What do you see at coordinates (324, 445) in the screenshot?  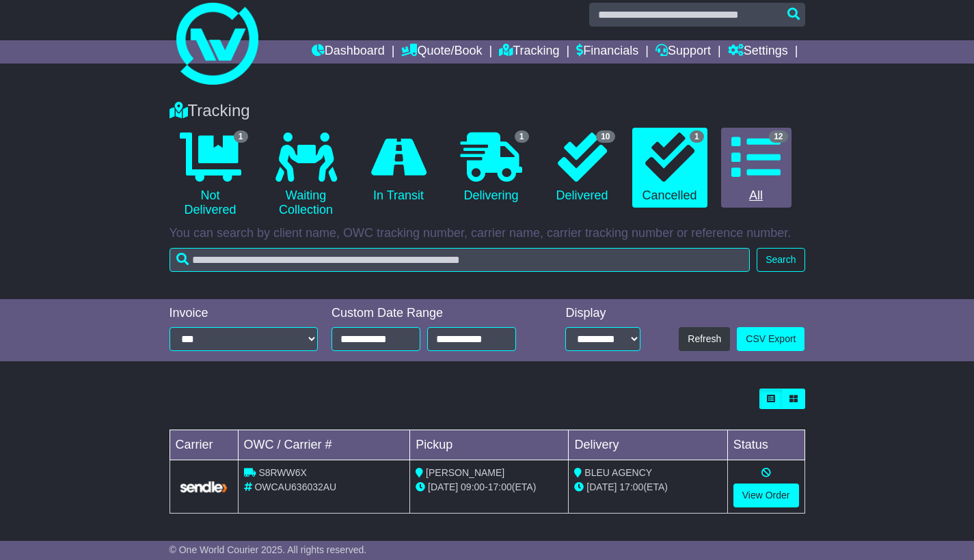 I see `td: OWC / Carrier #` at bounding box center [324, 445].